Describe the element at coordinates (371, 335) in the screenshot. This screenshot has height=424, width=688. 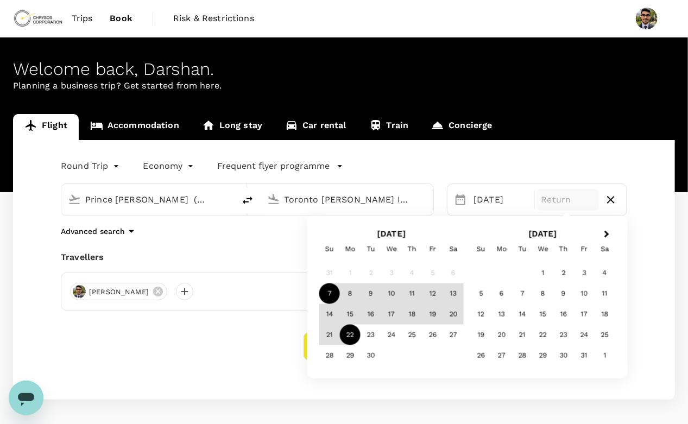
I see `div: Choose Tuesday, September 23rd, 2025` at that location.